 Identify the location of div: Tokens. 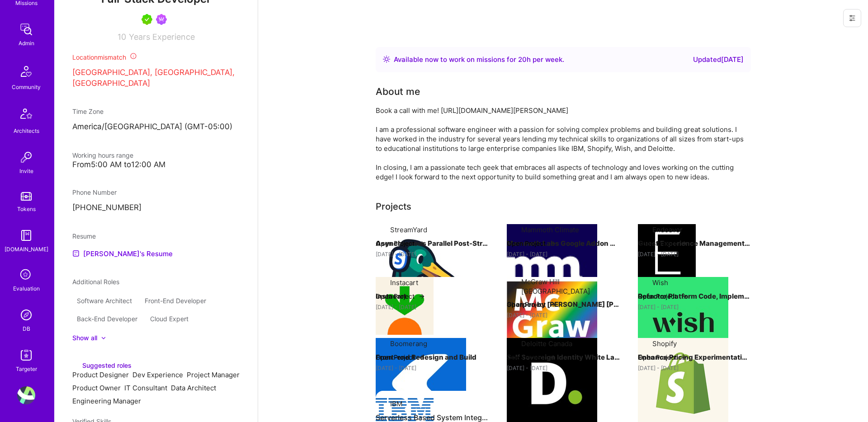
(26, 209).